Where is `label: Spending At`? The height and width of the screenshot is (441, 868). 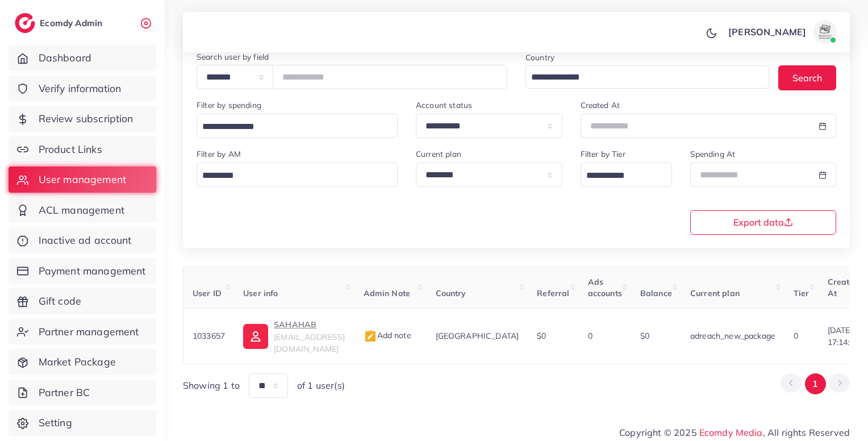
label: Spending At is located at coordinates (713, 154).